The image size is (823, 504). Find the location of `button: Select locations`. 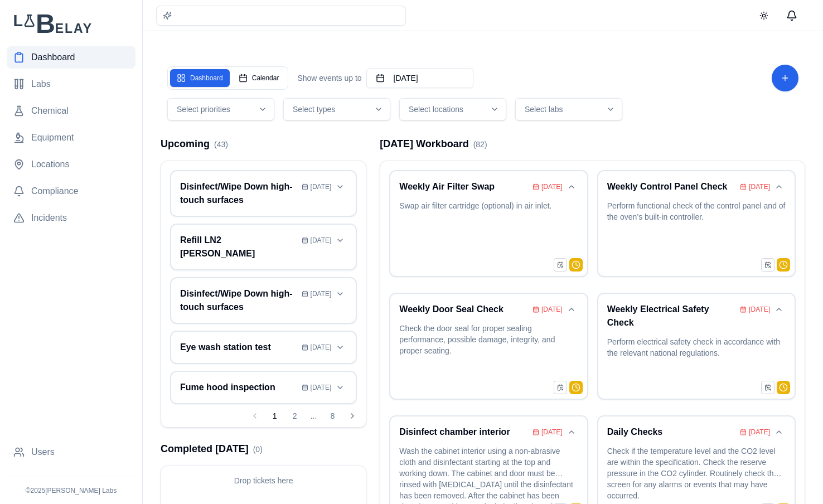

button: Select locations is located at coordinates (453, 110).